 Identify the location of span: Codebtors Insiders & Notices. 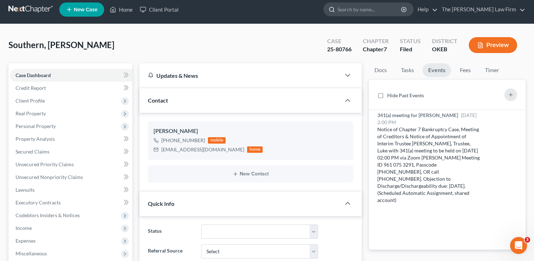
(48, 215).